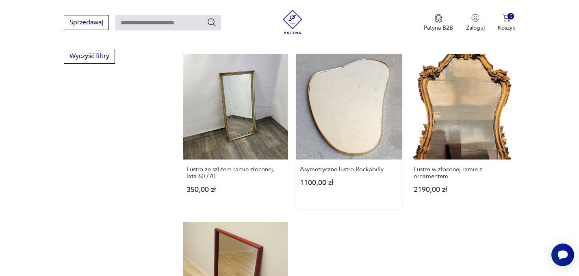 The image size is (579, 276). What do you see at coordinates (506, 28) in the screenshot?
I see `p: Koszyk` at bounding box center [506, 28].